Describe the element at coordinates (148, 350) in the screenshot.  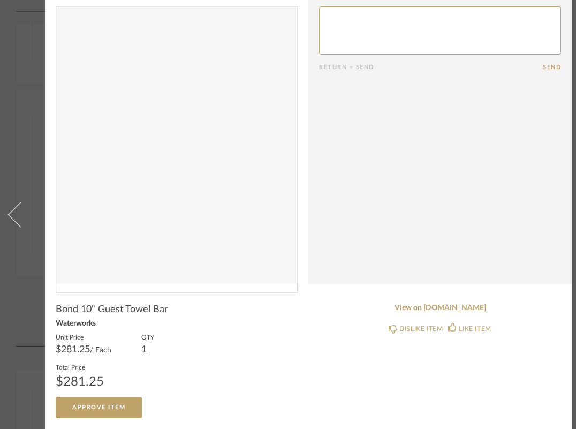
I see `div: 1` at that location.